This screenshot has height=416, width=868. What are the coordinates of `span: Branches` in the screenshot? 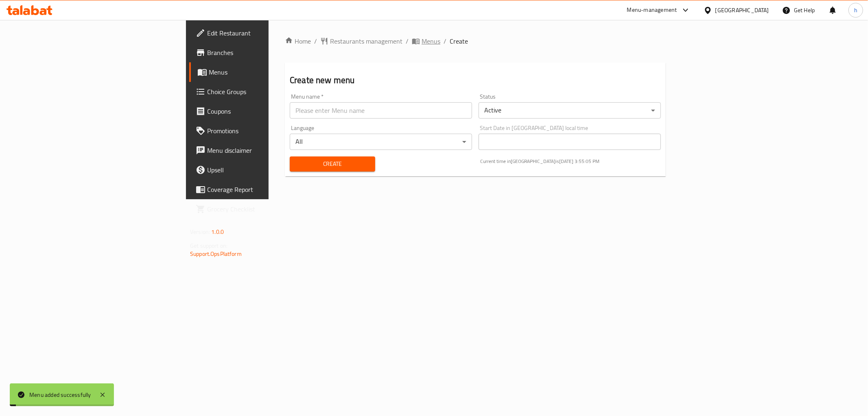 It's located at (266, 53).